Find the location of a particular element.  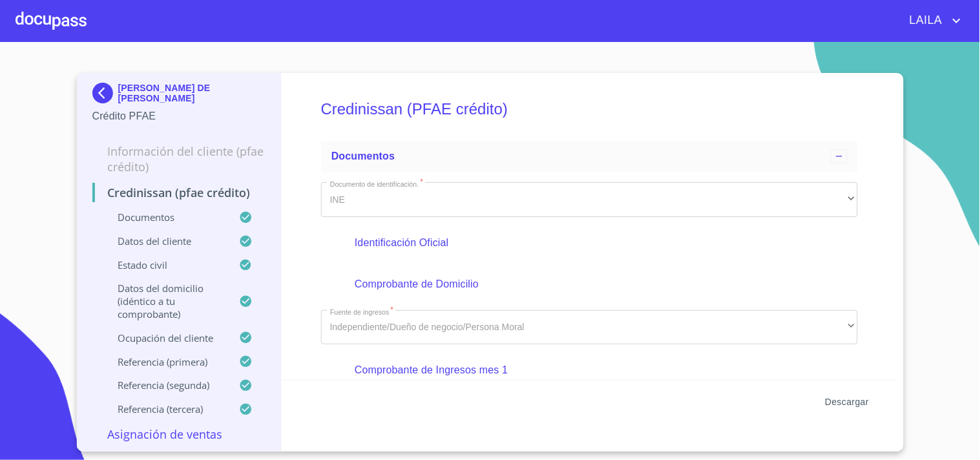

p: Credinissan (PFAE crédito) is located at coordinates (179, 192).